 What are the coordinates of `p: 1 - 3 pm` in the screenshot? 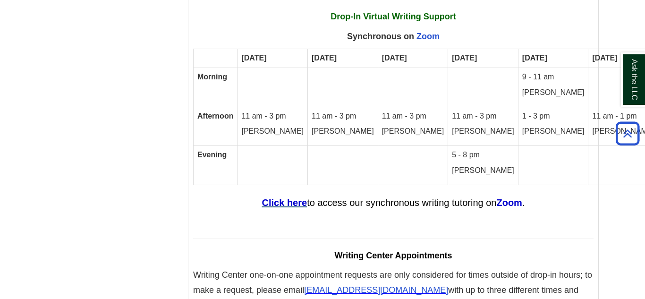 It's located at (553, 116).